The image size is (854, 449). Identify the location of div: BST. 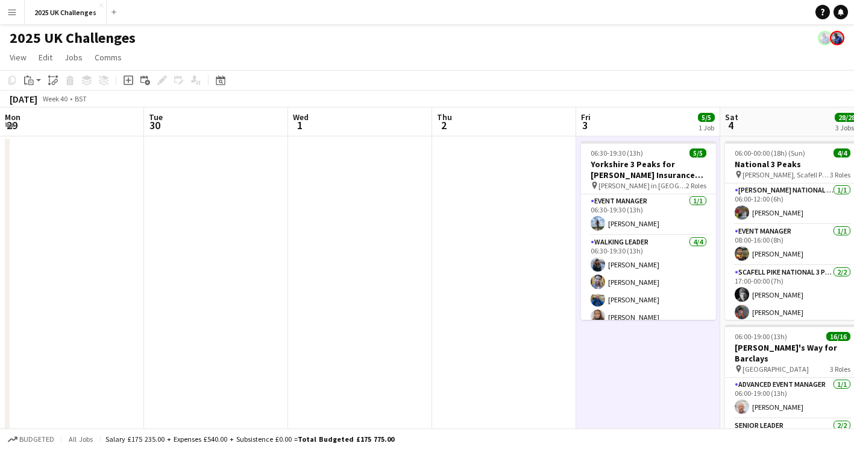
(81, 98).